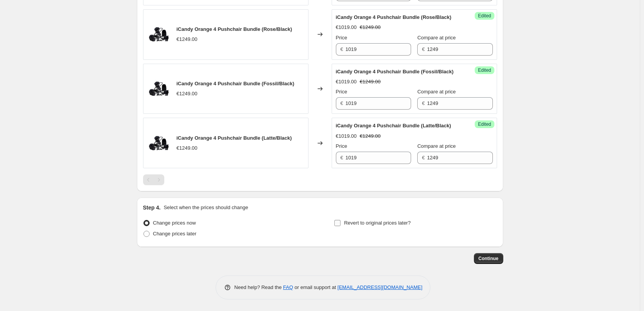 Image resolution: width=644 pixels, height=311 pixels. I want to click on nav: Pagination, so click(153, 180).